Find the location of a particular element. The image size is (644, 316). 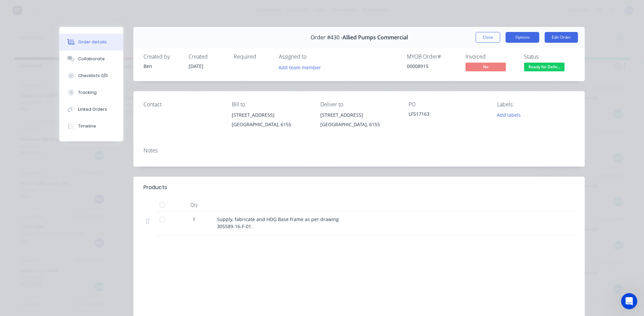

div: Collaborate is located at coordinates (91, 59).